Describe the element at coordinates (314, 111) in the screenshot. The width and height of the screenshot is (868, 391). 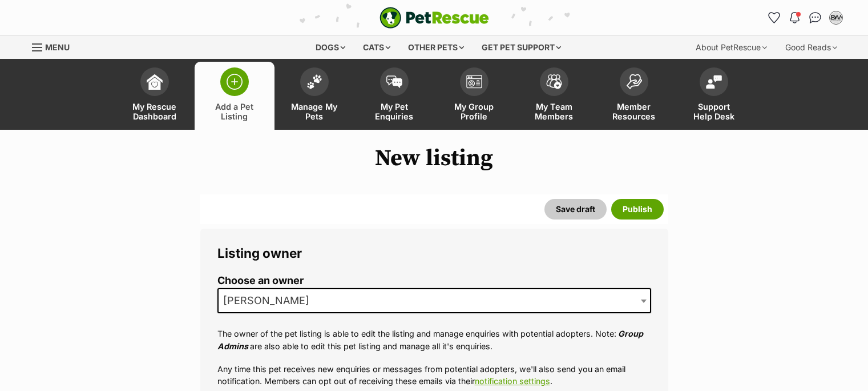
I see `span: Manage My Pets` at that location.